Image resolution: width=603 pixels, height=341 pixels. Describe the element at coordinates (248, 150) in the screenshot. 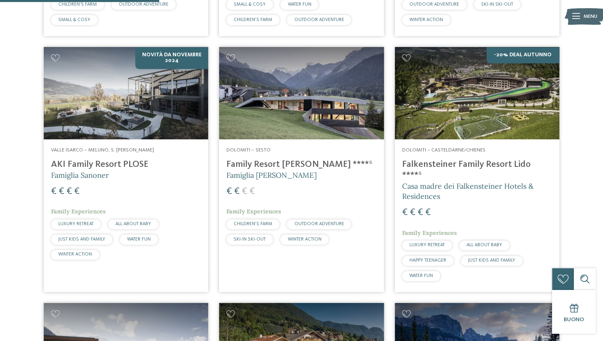

I see `span: Dolomiti – Sesto` at that location.